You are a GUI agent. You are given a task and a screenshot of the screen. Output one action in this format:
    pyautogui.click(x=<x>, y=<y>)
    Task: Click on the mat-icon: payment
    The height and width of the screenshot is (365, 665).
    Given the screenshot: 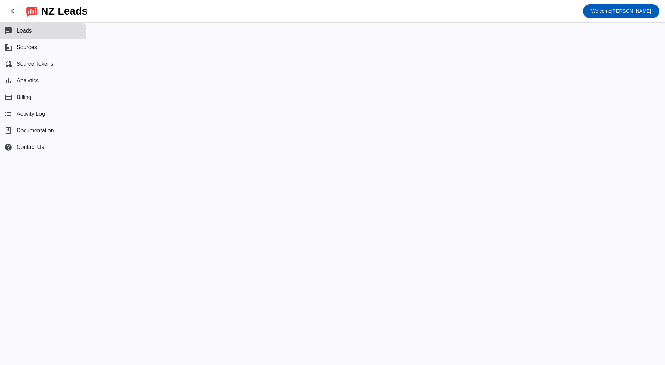 What is the action you would take?
    pyautogui.click(x=8, y=97)
    